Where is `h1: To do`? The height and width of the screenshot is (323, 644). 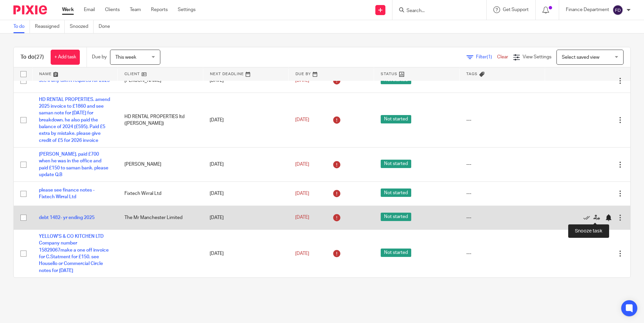
h1: To do is located at coordinates (32, 57).